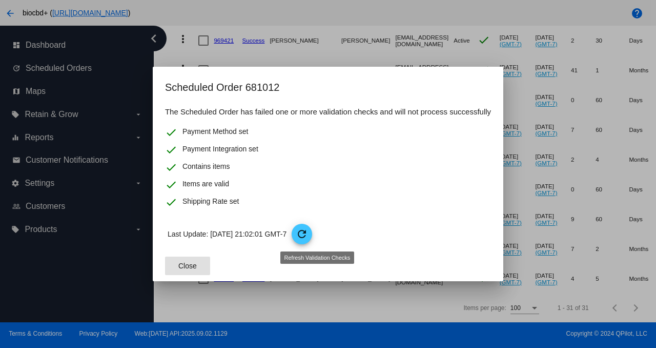 The width and height of the screenshot is (656, 348). I want to click on span: Close, so click(188, 266).